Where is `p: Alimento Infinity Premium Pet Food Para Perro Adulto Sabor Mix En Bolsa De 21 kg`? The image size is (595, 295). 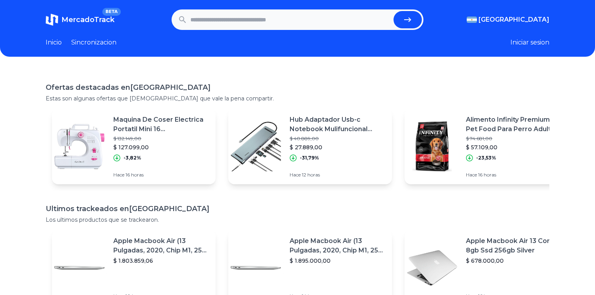
p: Alimento Infinity Premium Pet Food Para Perro Adulto Sabor Mix En Bolsa De 21 kg is located at coordinates (514, 124).